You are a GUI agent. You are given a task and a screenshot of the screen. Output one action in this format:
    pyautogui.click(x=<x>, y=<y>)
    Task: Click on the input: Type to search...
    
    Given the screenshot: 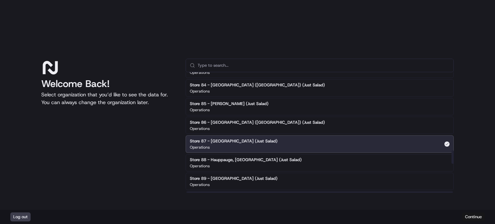 What is the action you would take?
    pyautogui.click(x=324, y=65)
    